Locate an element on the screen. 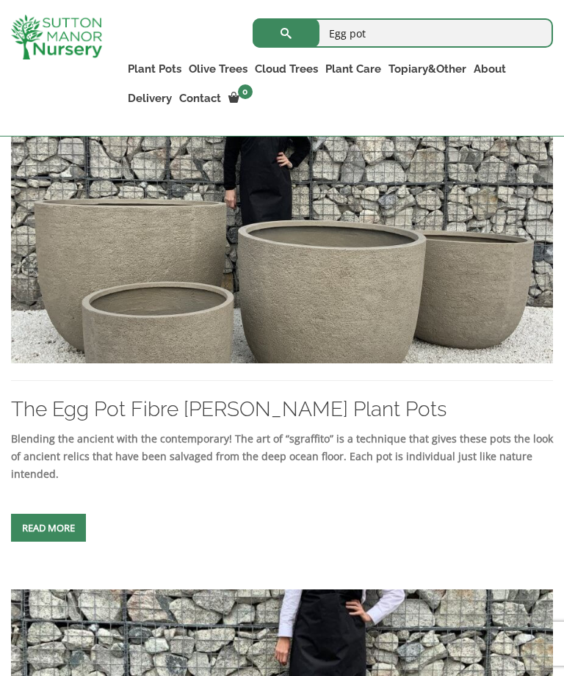 This screenshot has height=676, width=564. a: 0 is located at coordinates (241, 98).